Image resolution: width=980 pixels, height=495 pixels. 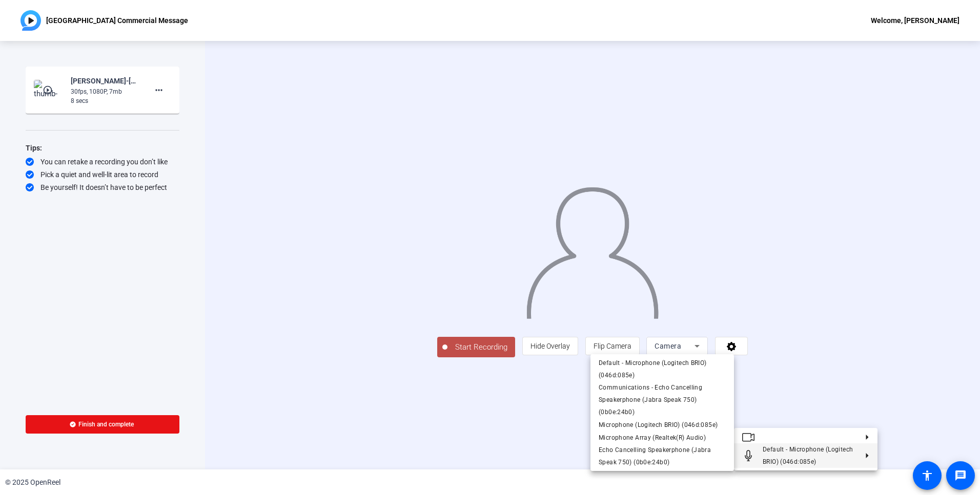 I want to click on mat-icon: Video camera, so click(x=748, y=437).